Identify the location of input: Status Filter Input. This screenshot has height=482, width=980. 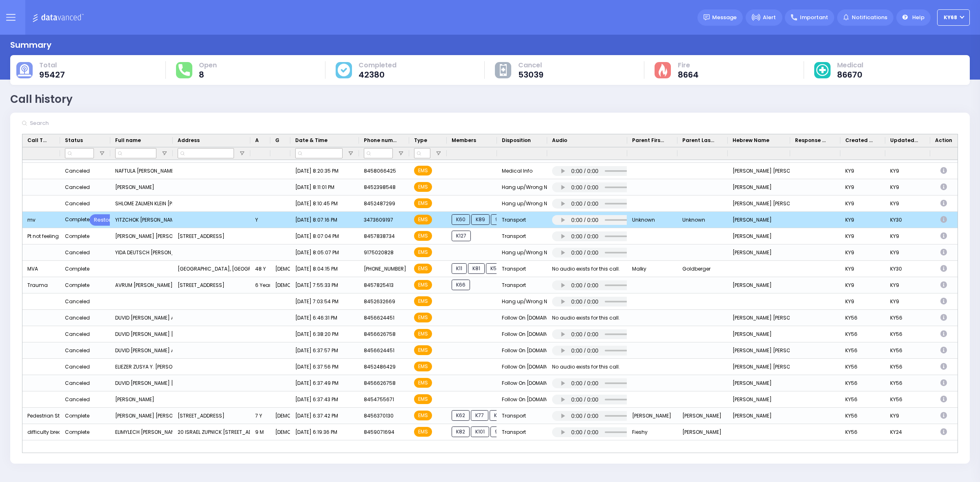
(79, 153).